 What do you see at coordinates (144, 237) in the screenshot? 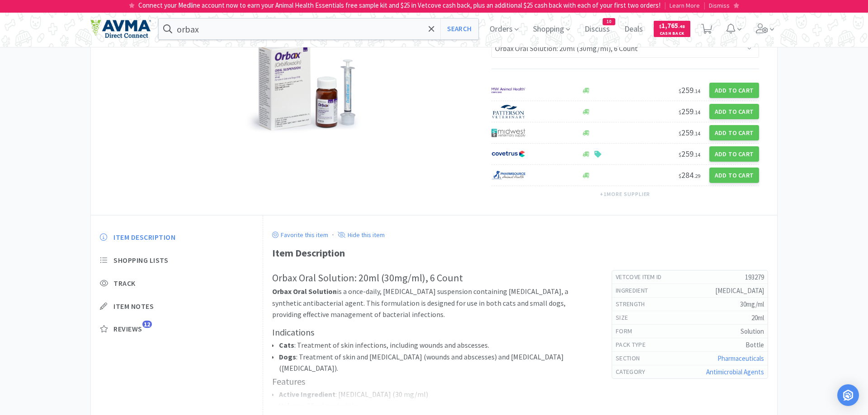
I see `span: Item Description` at bounding box center [144, 237].